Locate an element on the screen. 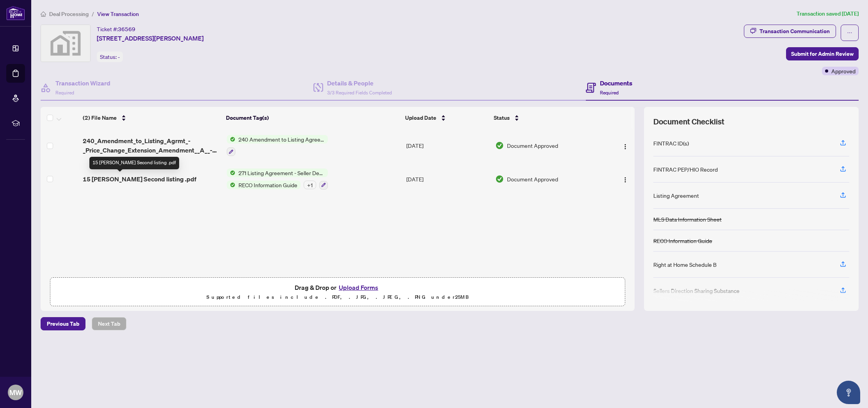  div: Sellers Direction Sharing Substance is located at coordinates (696, 290).